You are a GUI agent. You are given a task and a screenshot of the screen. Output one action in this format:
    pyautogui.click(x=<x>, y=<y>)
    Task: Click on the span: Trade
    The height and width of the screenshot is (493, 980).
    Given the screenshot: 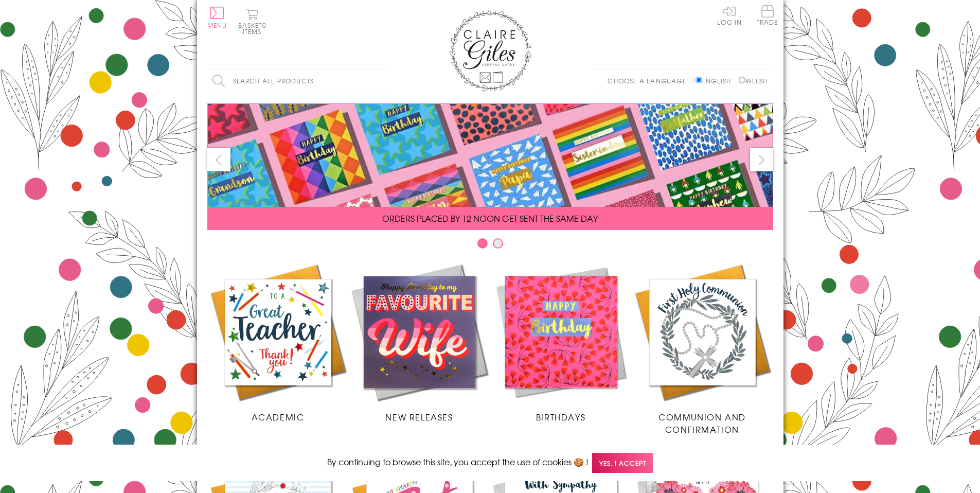 What is the action you would take?
    pyautogui.click(x=767, y=15)
    